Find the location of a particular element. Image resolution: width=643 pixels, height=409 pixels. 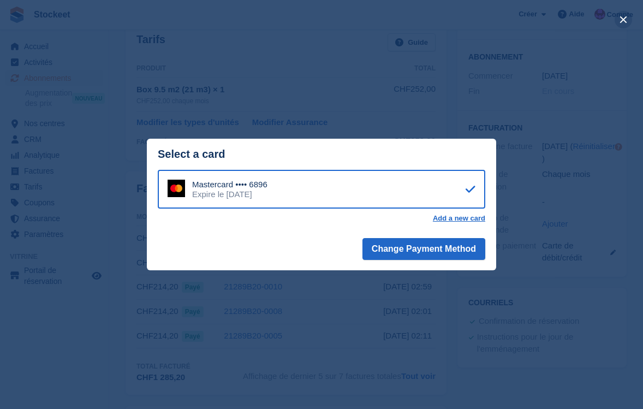

a: Add a new card is located at coordinates (459, 218).